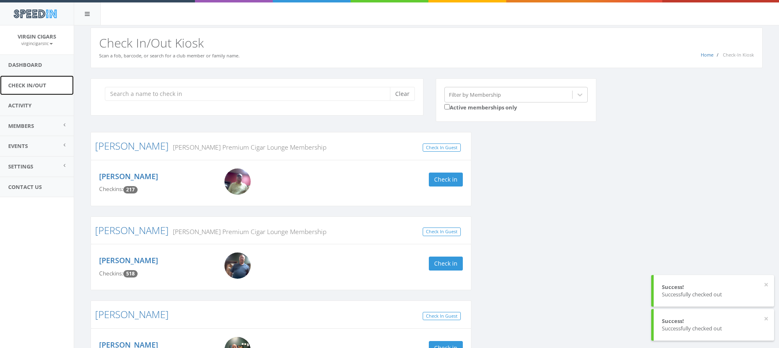 The image size is (779, 348). Describe the element at coordinates (37, 43) in the screenshot. I see `small: virgincigarsllc` at that location.